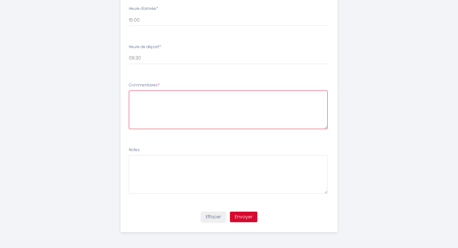  What do you see at coordinates (134, 150) in the screenshot?
I see `label: Notes` at bounding box center [134, 150].